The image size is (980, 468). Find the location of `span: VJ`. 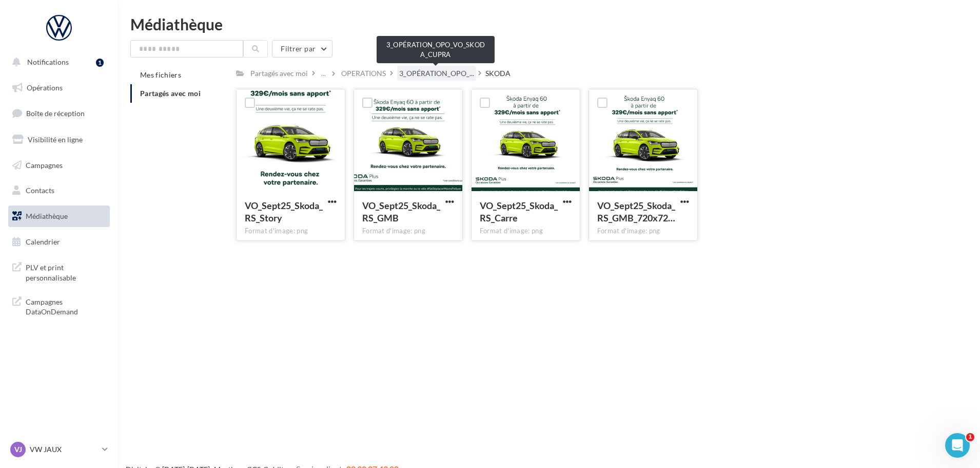

span: VJ is located at coordinates (18, 450).